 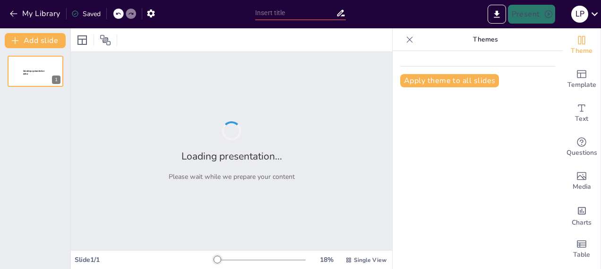 What do you see at coordinates (582, 223) in the screenshot?
I see `span: Charts` at bounding box center [582, 223].